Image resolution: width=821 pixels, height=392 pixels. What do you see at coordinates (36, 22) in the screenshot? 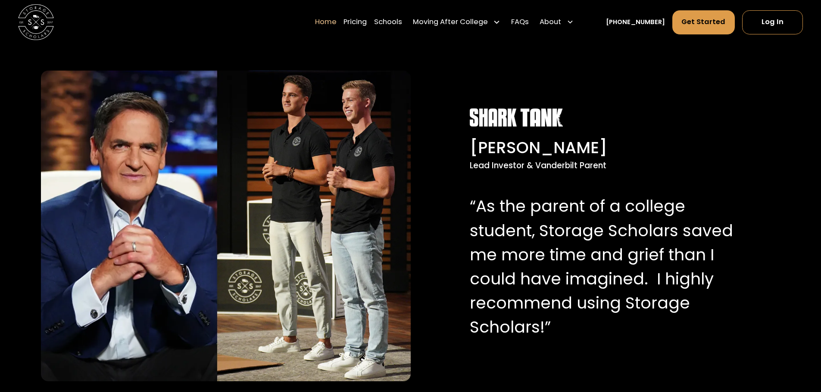
I see `img: Storage Scholars main logo` at bounding box center [36, 22].